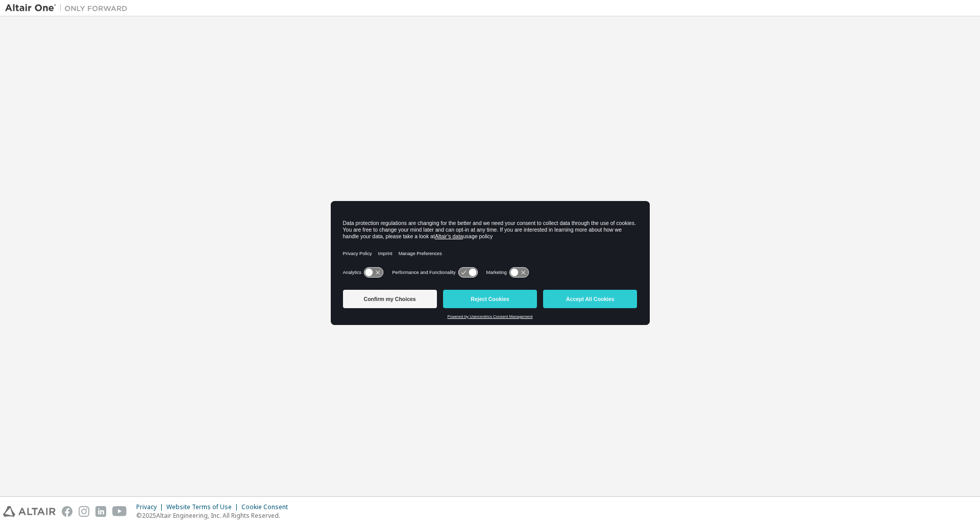  What do you see at coordinates (84, 512) in the screenshot?
I see `img: instagram.svg` at bounding box center [84, 512].